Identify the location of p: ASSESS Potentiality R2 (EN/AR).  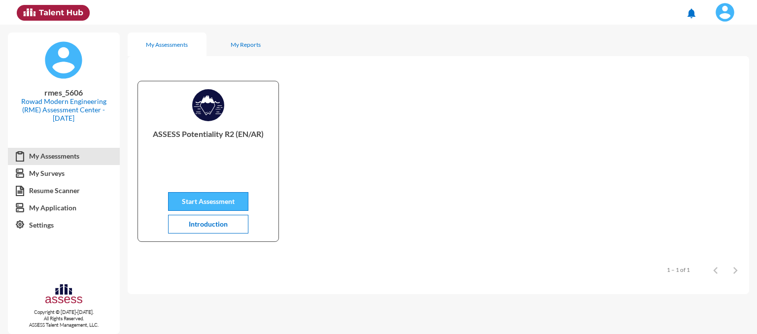
(208, 149).